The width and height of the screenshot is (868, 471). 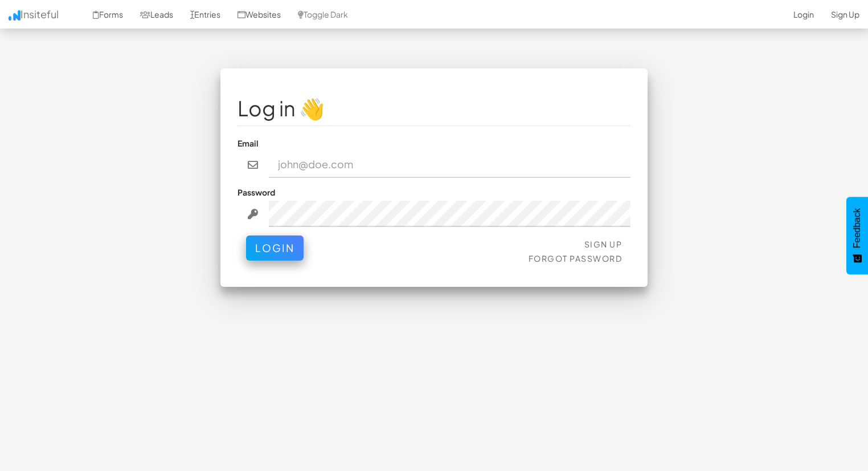 What do you see at coordinates (575, 258) in the screenshot?
I see `a: Forgot Password` at bounding box center [575, 258].